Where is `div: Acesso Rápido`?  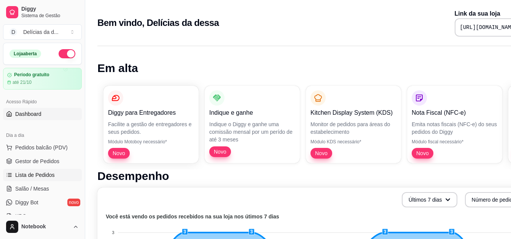
div: Acesso Rápido is located at coordinates (42, 102).